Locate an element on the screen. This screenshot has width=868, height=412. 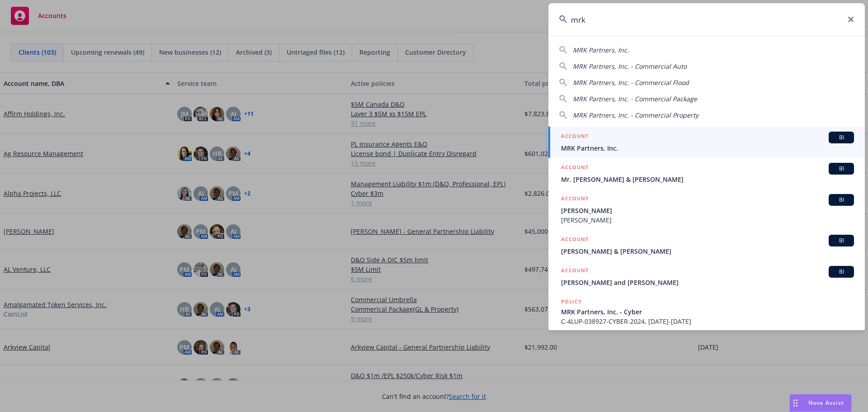
span: MRK Partners, Inc. - Commercial Auto is located at coordinates (630, 66).